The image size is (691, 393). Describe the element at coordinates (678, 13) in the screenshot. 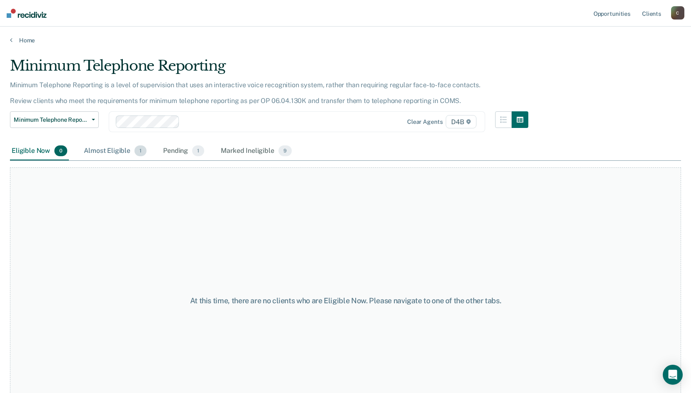

I see `div: C` at that location.